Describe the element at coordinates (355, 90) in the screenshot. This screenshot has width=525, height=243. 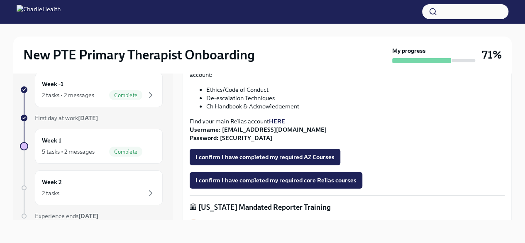
I see `li: Ethics/Code of Conduct` at that location.